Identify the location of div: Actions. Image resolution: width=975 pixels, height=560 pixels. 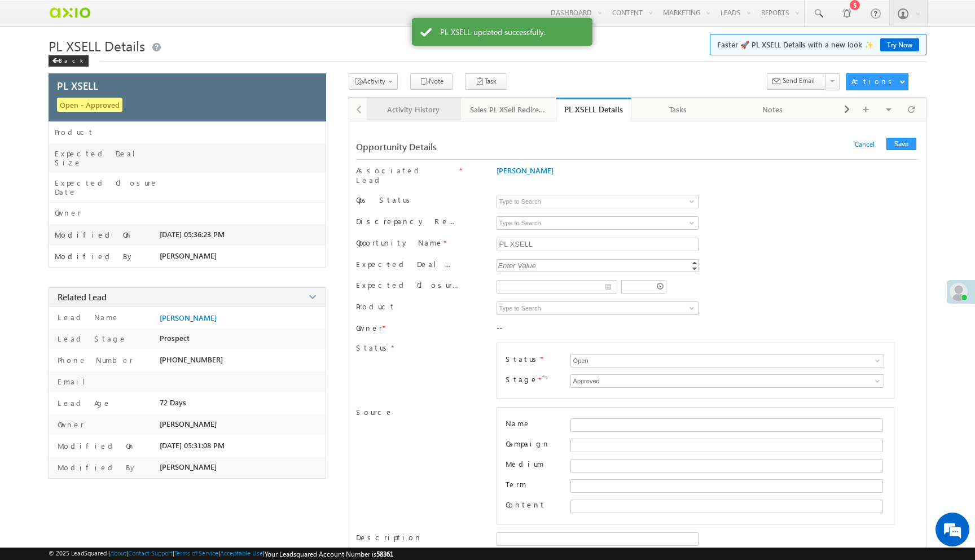
(873, 81).